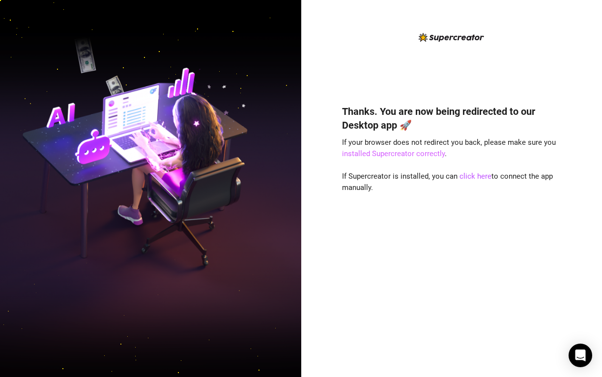  I want to click on div: Open Intercom Messenger, so click(580, 356).